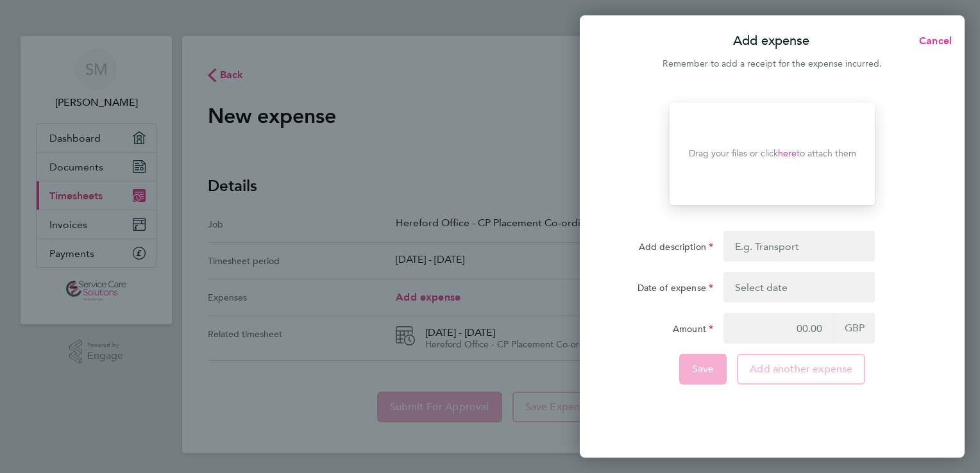  What do you see at coordinates (693, 331) in the screenshot?
I see `label: Amount` at bounding box center [693, 331].